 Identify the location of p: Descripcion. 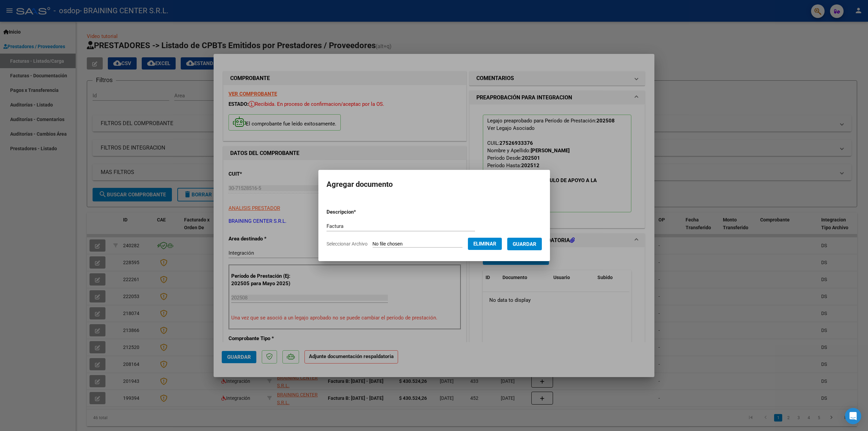
(359, 212).